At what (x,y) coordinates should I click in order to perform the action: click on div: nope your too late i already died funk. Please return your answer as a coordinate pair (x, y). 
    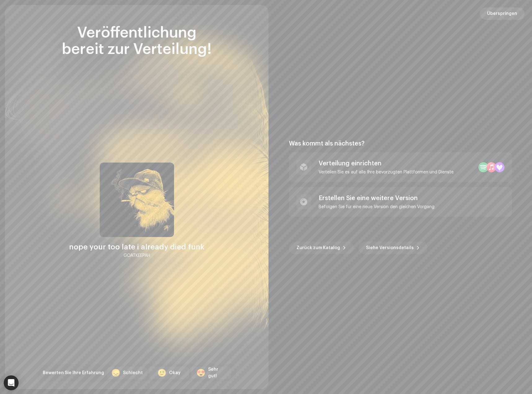
    Looking at the image, I should click on (137, 247).